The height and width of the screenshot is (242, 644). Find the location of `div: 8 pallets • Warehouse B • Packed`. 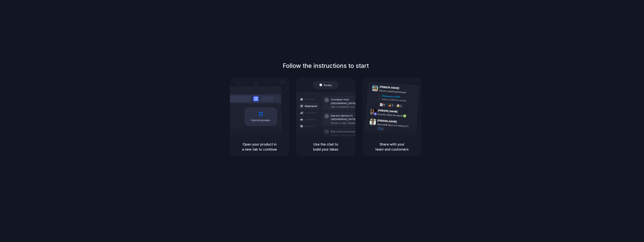

div: 8 pallets • Warehouse B • Packed is located at coordinates (348, 135).